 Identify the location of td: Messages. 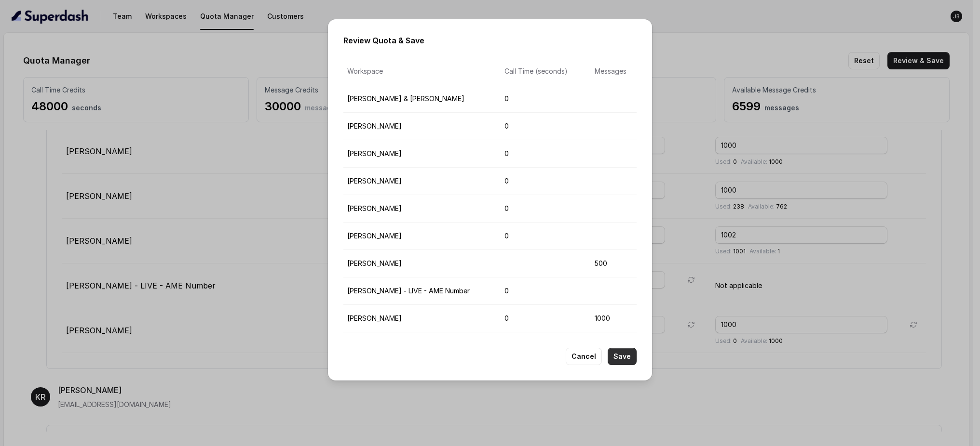
(612, 72).